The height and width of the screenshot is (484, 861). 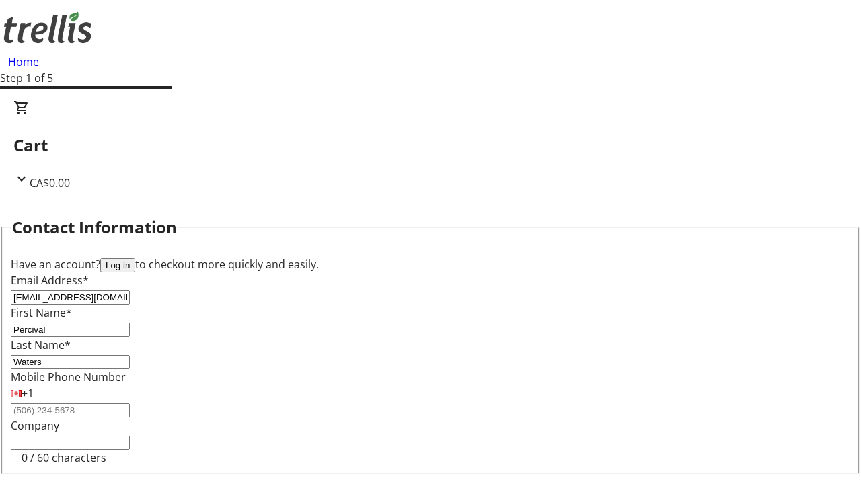 I want to click on label: Company, so click(x=35, y=426).